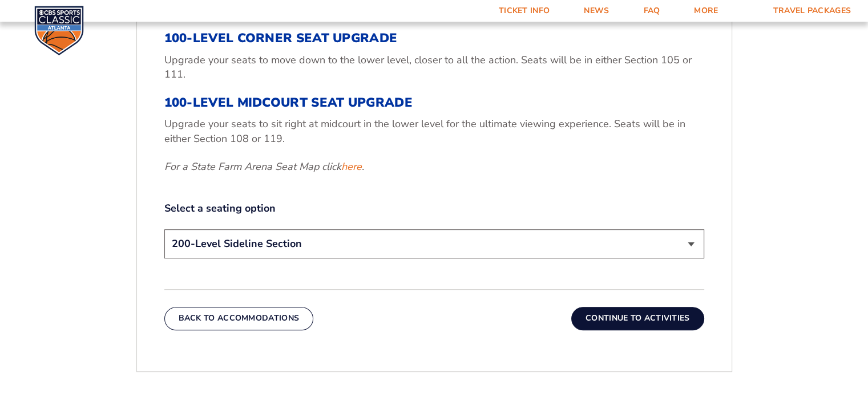  Describe the element at coordinates (434, 67) in the screenshot. I see `p: Upgrade your seats to move down to the lower level, closer to all the action. Seats will be in ei...` at that location.